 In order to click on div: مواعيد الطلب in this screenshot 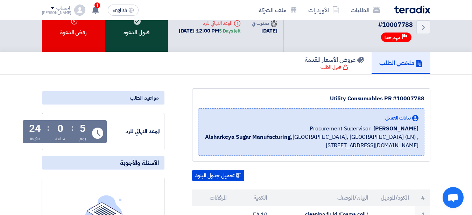, I will do `click(103, 98)`.